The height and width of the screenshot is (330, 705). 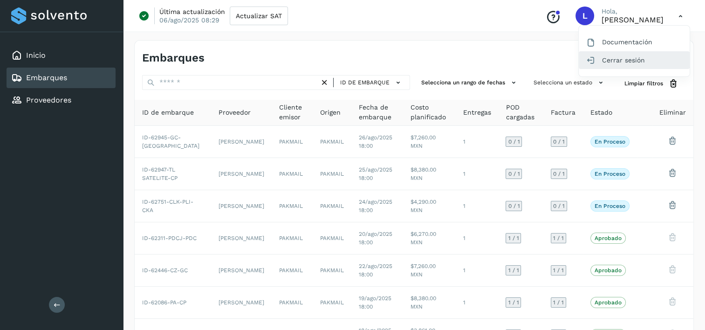 I want to click on div: Cerrar sesión, so click(x=634, y=60).